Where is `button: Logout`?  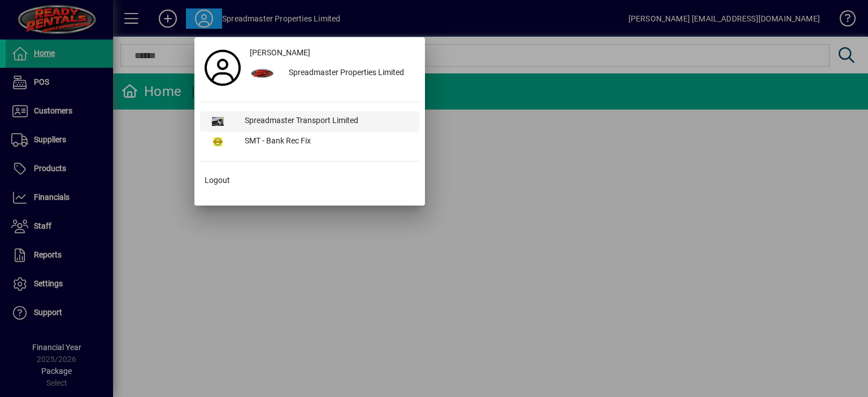
button: Logout is located at coordinates (310, 181).